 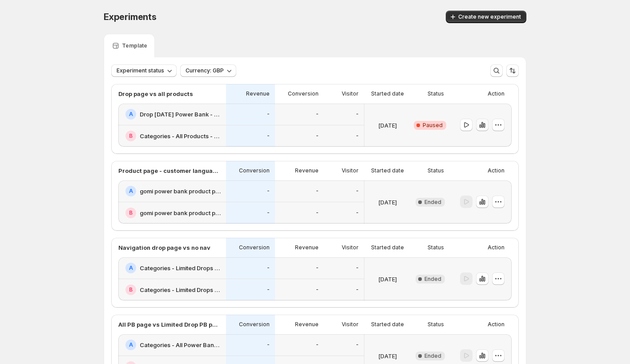 I want to click on span: Experiment status, so click(x=140, y=71).